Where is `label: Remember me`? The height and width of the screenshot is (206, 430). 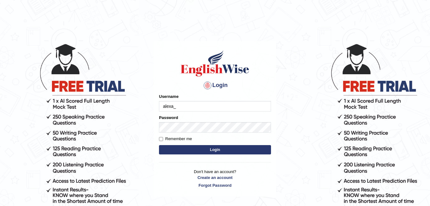
label: Remember me is located at coordinates (176, 139).